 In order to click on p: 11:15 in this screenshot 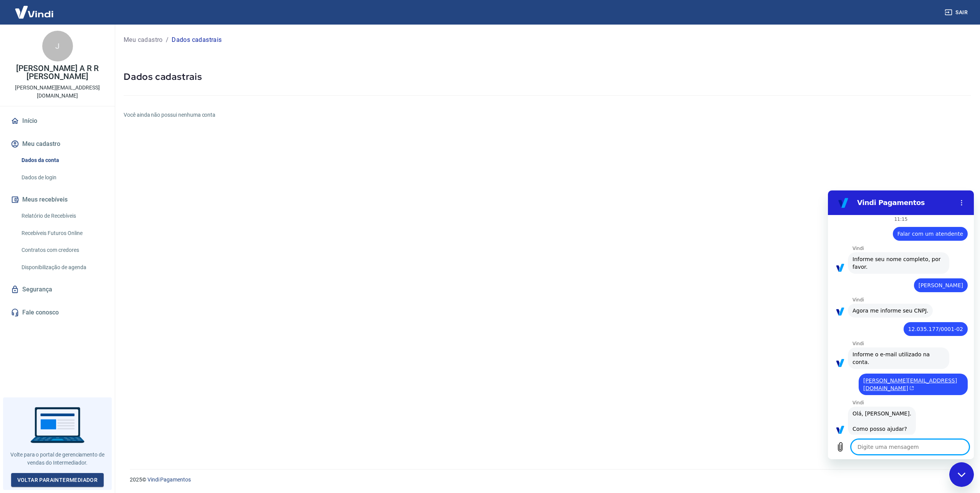, I will do `click(73, 29)`.